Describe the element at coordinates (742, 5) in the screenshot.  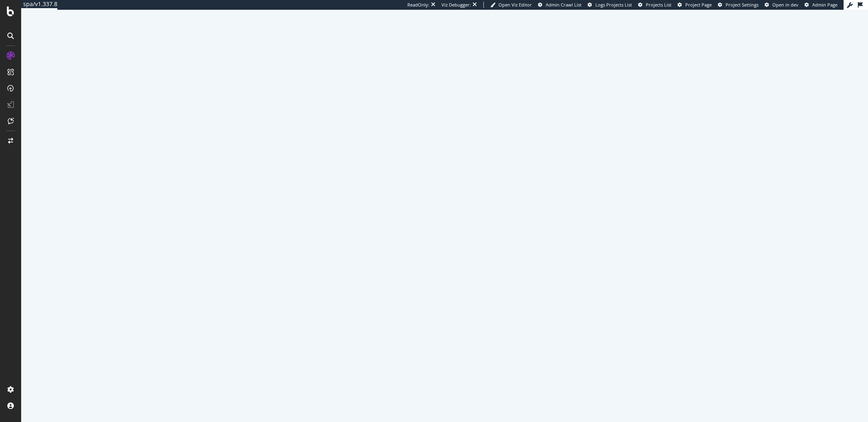
I see `span: Project Settings` at that location.